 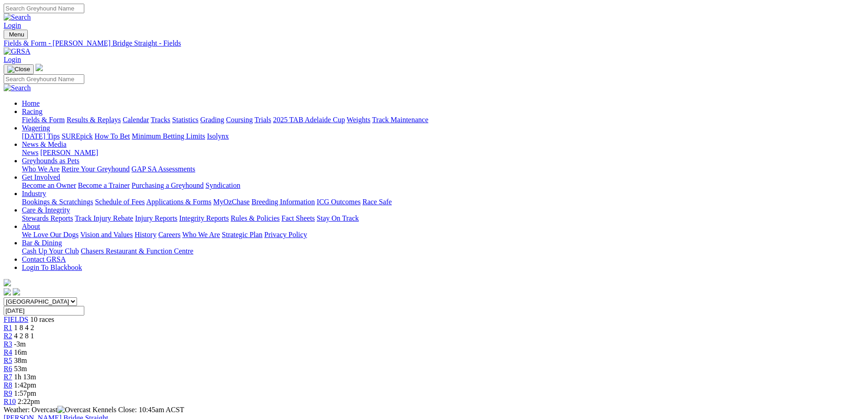 What do you see at coordinates (218, 136) in the screenshot?
I see `a: Isolynx` at bounding box center [218, 136].